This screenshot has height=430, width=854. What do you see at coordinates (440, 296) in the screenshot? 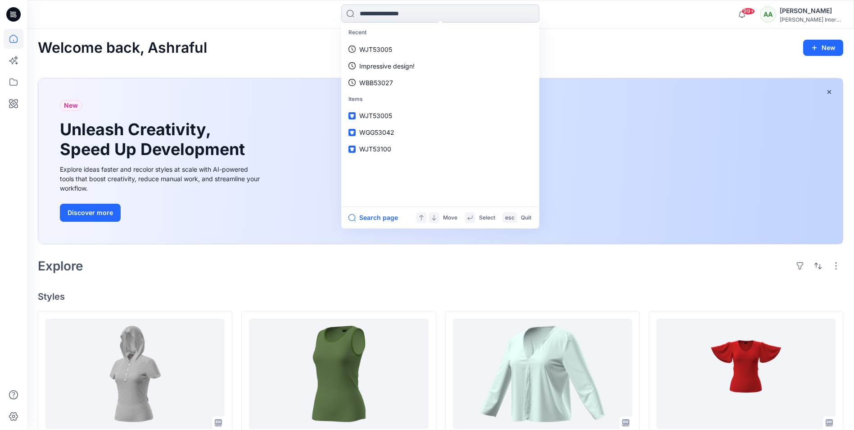
I see `h4: Styles` at bounding box center [440, 296].